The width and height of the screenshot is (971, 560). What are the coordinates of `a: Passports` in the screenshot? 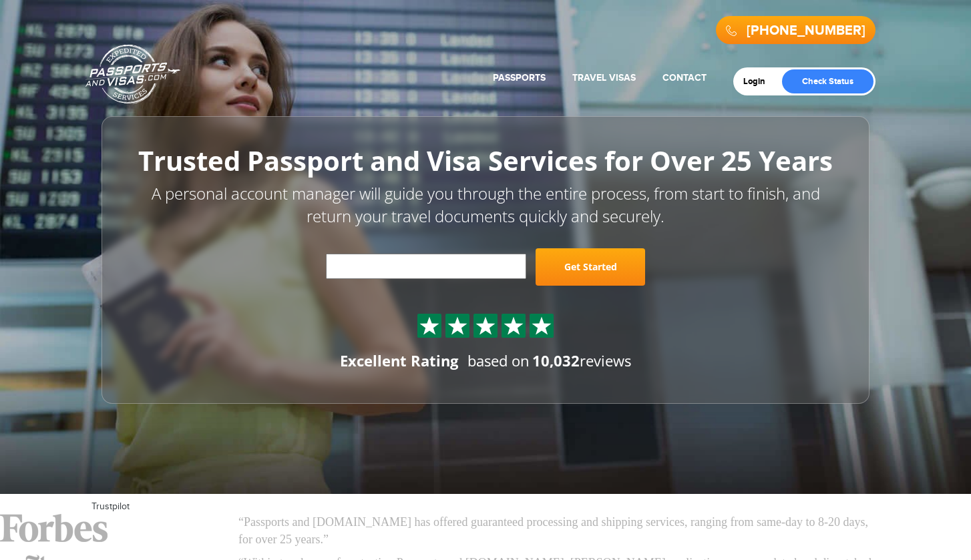 It's located at (518, 78).